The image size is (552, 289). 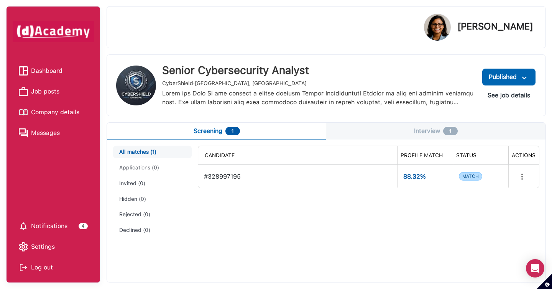 What do you see at coordinates (471, 176) in the screenshot?
I see `span: MATCH` at bounding box center [471, 176].